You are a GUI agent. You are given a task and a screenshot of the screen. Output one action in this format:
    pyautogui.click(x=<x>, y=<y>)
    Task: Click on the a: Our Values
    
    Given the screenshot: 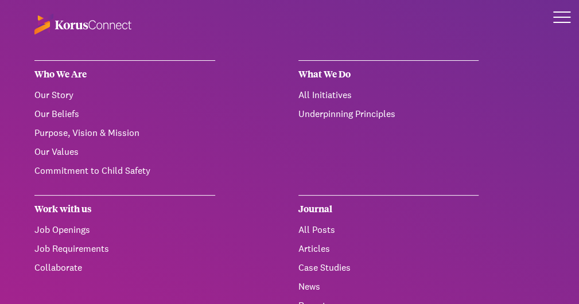 What is the action you would take?
    pyautogui.click(x=56, y=151)
    